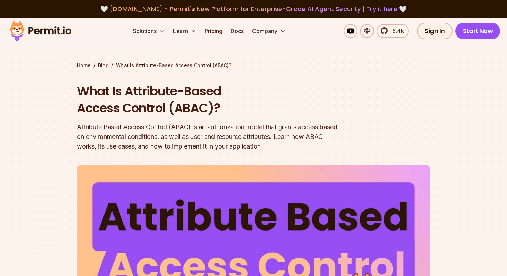 This screenshot has height=276, width=507. What do you see at coordinates (382, 9) in the screenshot?
I see `a: Try it here` at bounding box center [382, 9].